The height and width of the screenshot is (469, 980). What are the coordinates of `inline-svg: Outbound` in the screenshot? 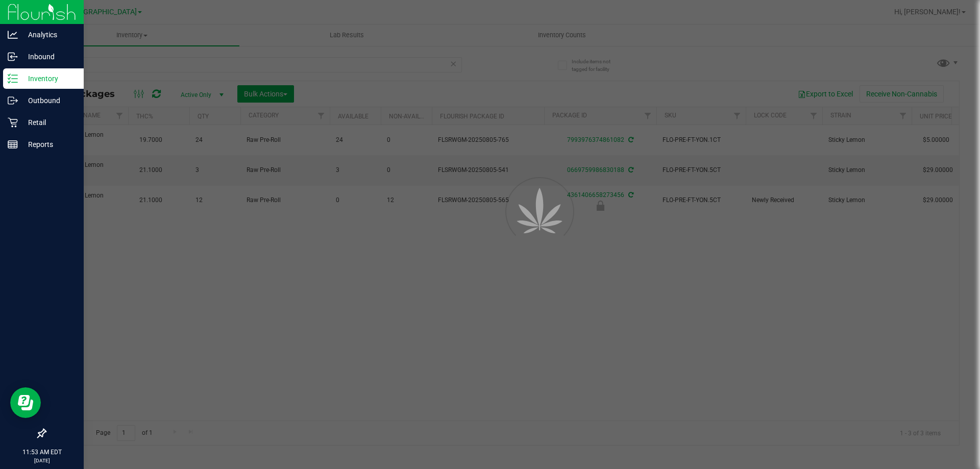 It's located at (12, 101).